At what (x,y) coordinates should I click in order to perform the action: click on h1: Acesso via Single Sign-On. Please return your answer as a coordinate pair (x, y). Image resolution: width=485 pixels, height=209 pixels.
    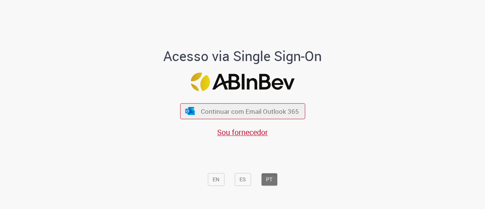
    Looking at the image, I should click on (243, 56).